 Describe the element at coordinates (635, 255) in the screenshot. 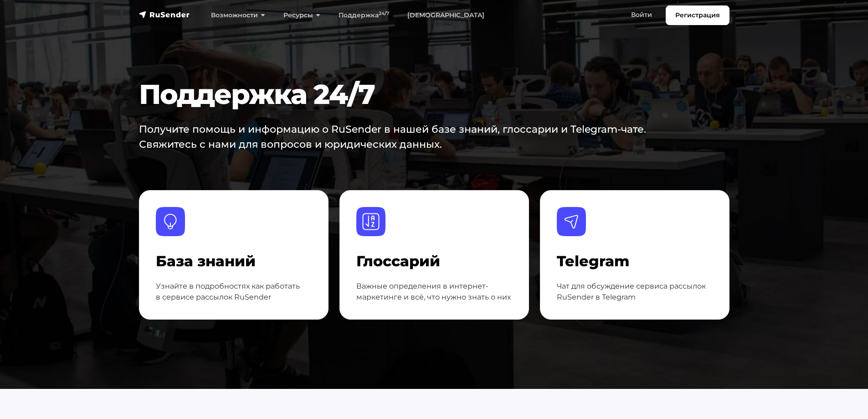

I see `a: Telegram Telegram Чат для обсуждение сервиса рассылок RuSender в Telegram` at that location.